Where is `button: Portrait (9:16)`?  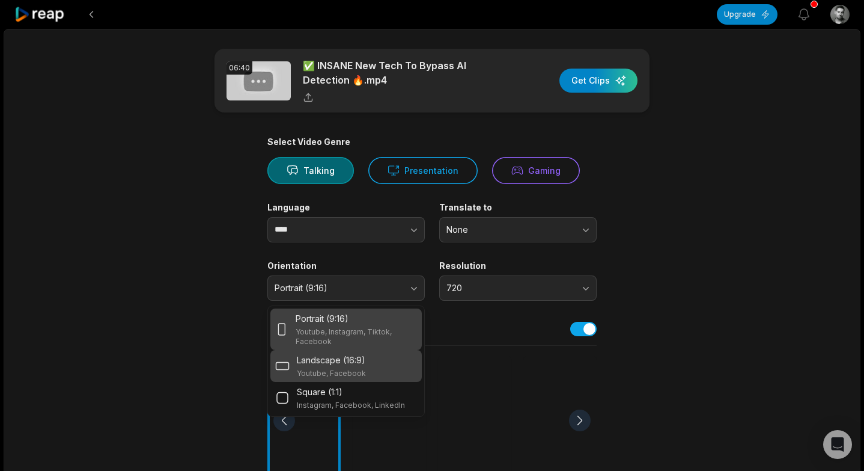
button: Portrait (9:16) is located at coordinates (346, 288).